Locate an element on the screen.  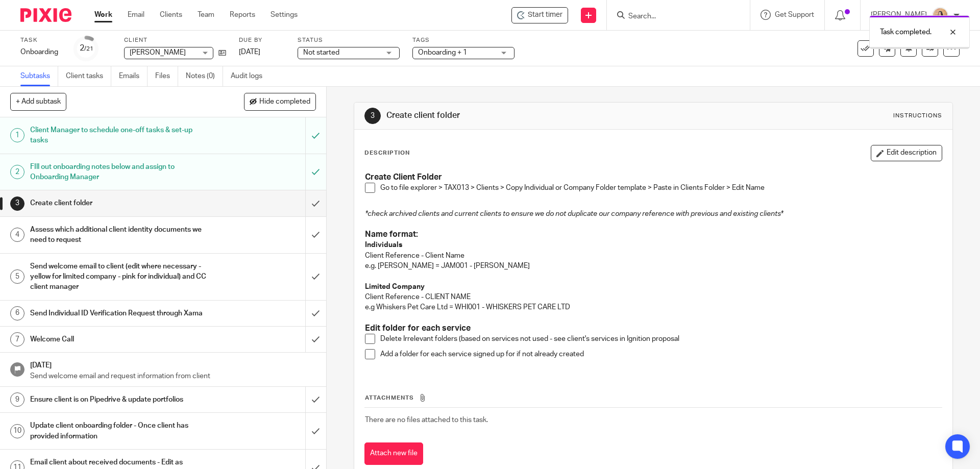
a: Settings is located at coordinates (284, 15).